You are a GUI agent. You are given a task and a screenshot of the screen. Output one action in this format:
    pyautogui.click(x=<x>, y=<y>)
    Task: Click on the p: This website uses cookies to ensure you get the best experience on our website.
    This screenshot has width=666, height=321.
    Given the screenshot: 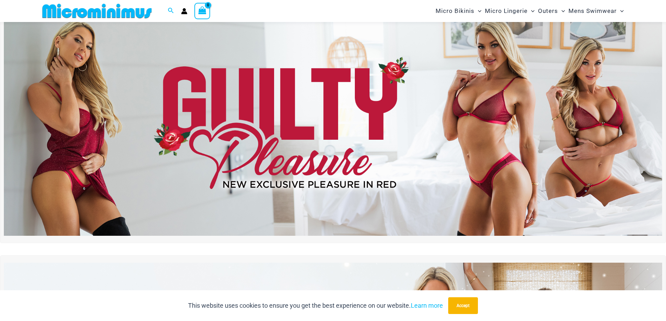 What is the action you would take?
    pyautogui.click(x=315, y=306)
    